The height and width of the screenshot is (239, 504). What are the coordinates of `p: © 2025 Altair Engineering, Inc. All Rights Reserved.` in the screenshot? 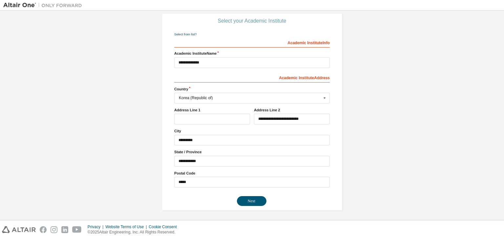 It's located at (134, 232).